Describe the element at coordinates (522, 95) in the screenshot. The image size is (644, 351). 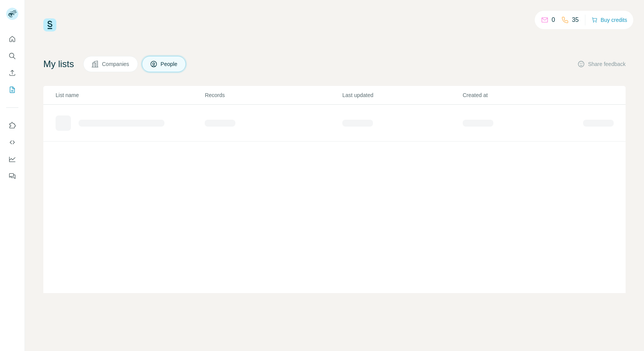
I see `p: Created at` at that location.